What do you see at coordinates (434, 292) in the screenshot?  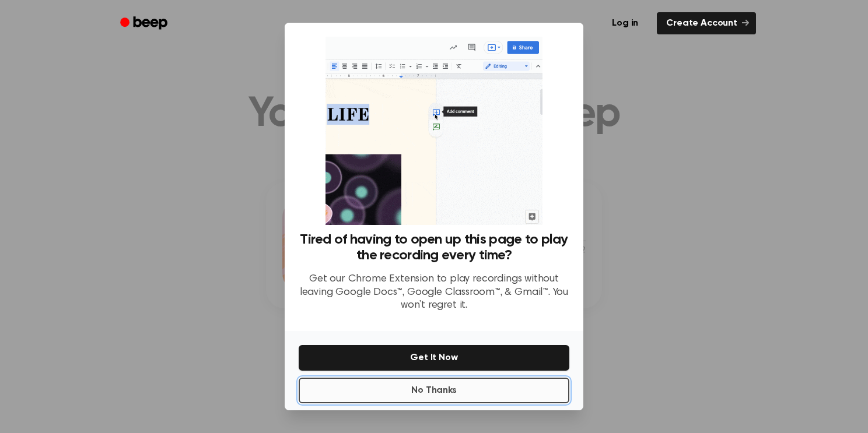 I see `p: Get our Chrome Extension to play recordings without leaving Google Docs™, Google Classroom™, & Gm...` at bounding box center [434, 292].